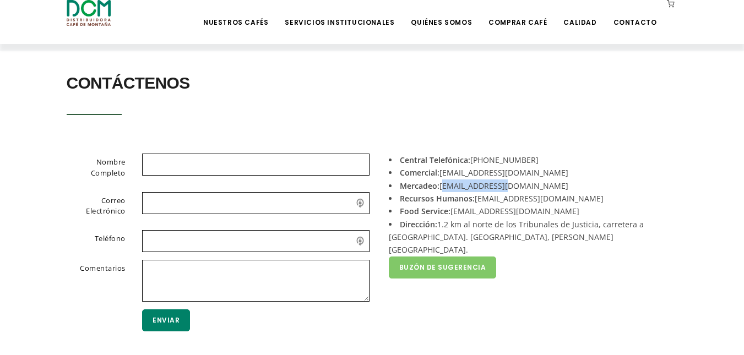 The height and width of the screenshot is (355, 744). I want to click on a: Contacto, so click(635, 14).